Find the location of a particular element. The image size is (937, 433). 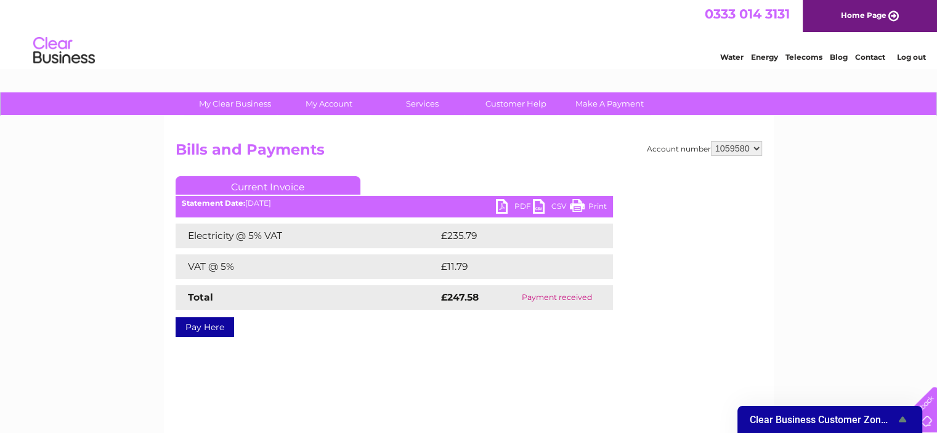

td: £235.79 is located at coordinates (514, 236).